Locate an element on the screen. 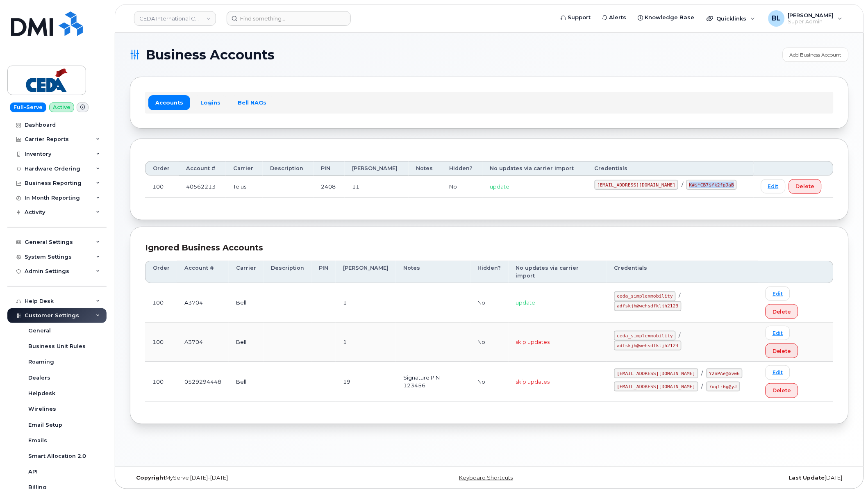 The image size is (868, 489). a: Bell NAGs is located at coordinates (252, 103).